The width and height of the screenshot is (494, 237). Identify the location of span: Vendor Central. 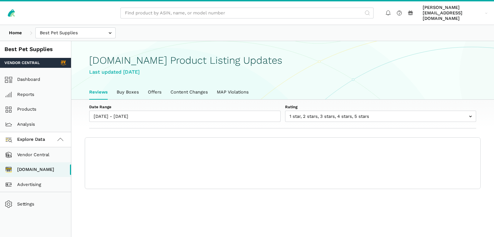
(22, 63).